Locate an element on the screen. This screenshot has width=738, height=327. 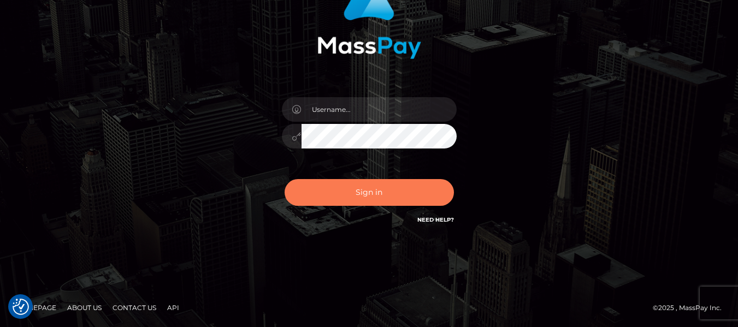
button: Consent Preferences is located at coordinates (21, 307).